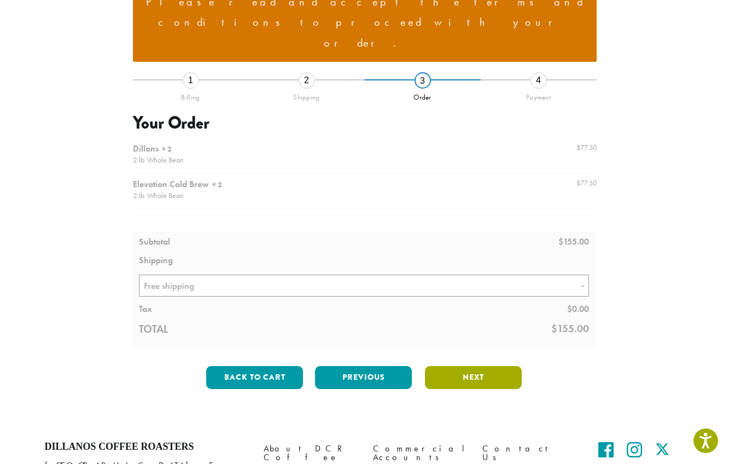 This screenshot has height=464, width=729. What do you see at coordinates (146, 447) in the screenshot?
I see `h4: Dillanos Coffee Roasters` at bounding box center [146, 447].